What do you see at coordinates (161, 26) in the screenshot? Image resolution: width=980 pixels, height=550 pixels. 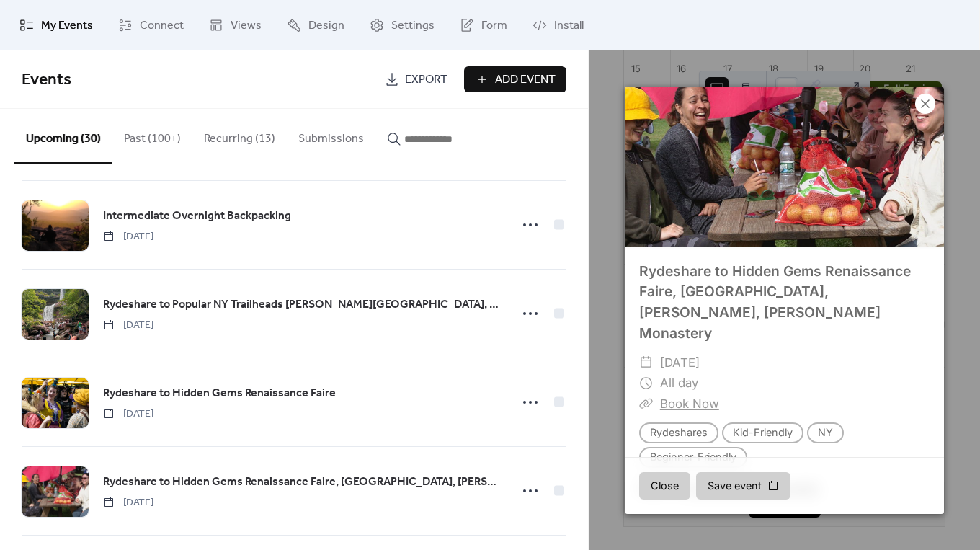 I see `span: Connect` at bounding box center [161, 26].